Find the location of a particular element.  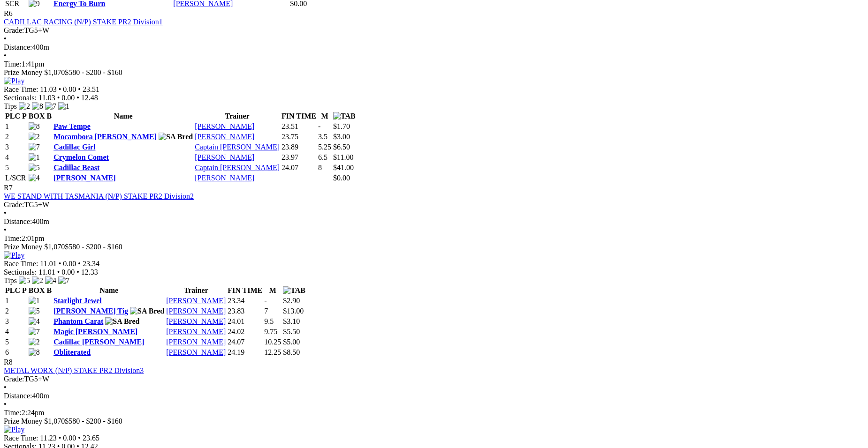

td: 23.34 is located at coordinates (245, 301).